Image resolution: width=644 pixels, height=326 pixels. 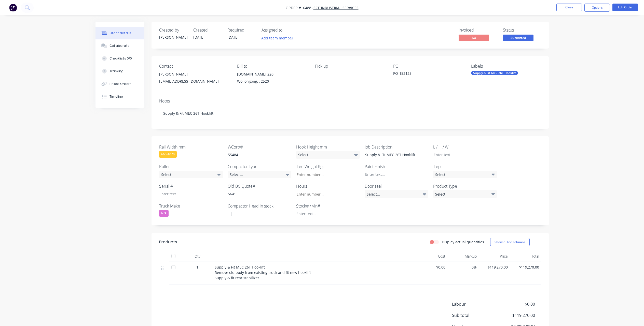 What do you see at coordinates (425, 74) in the screenshot?
I see `div: PO-152125` at bounding box center [425, 74].